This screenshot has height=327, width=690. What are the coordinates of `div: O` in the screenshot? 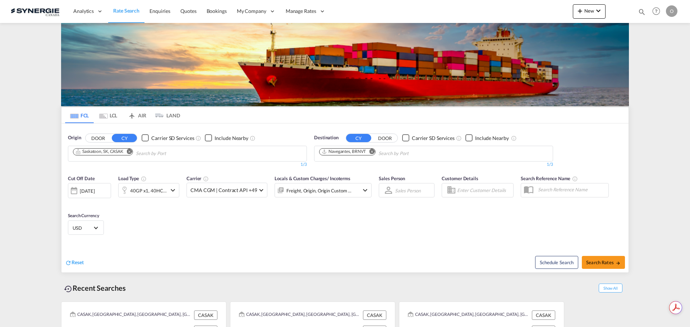 It's located at (672, 11).